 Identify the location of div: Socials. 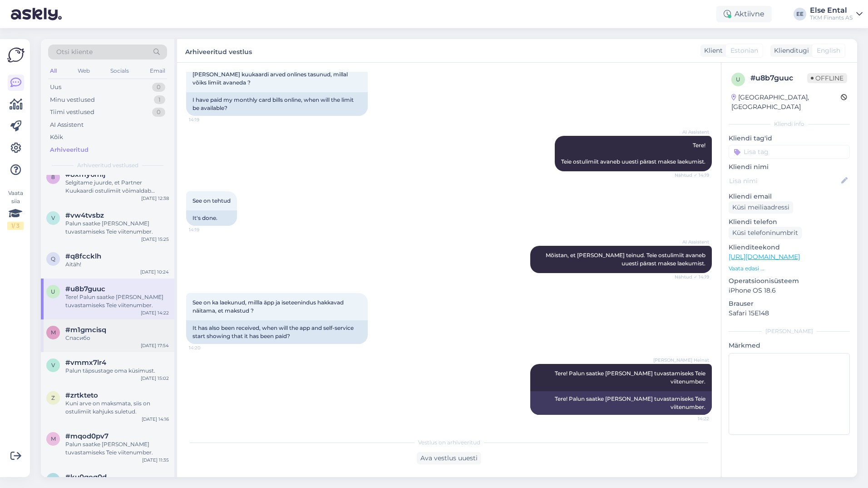
(120, 71).